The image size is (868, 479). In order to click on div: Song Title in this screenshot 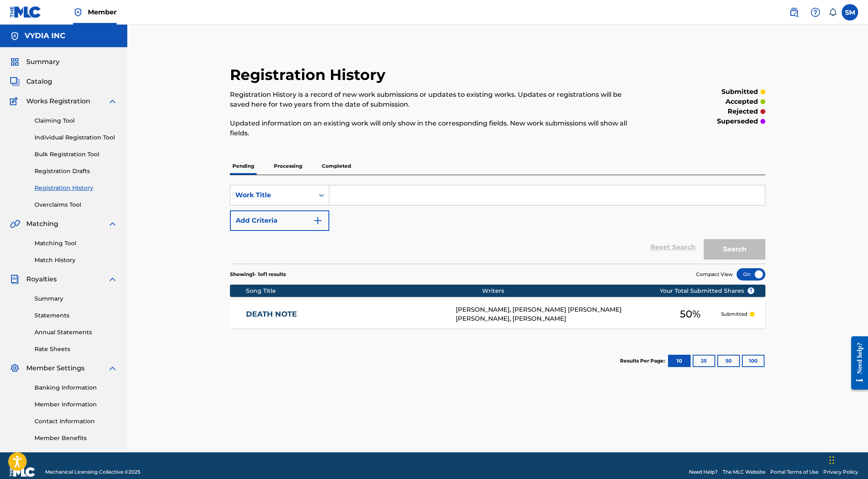, I will do `click(363, 291)`.